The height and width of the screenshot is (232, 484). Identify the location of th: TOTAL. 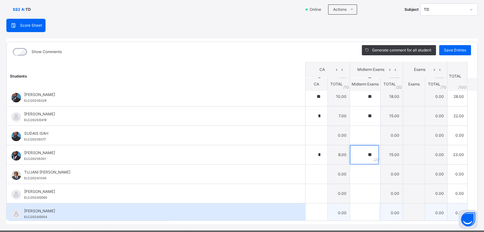
(457, 76).